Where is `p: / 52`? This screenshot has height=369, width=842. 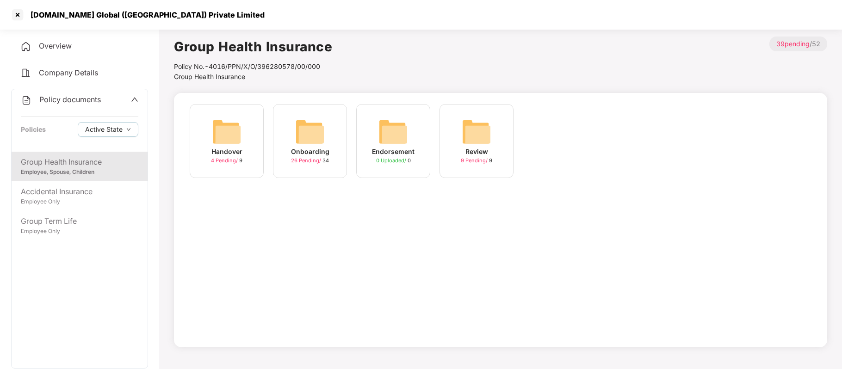 p: / 52 is located at coordinates (798, 44).